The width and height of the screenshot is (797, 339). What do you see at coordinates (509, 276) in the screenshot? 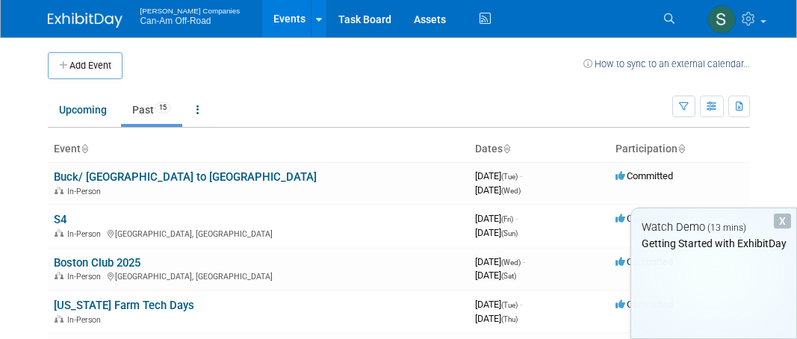
I see `span: (Sat)` at bounding box center [509, 276].